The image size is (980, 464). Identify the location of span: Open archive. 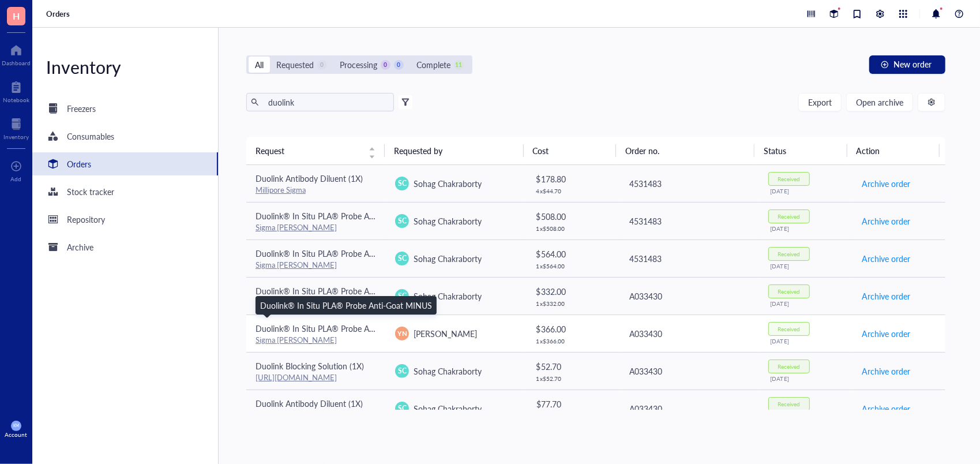
(880, 102).